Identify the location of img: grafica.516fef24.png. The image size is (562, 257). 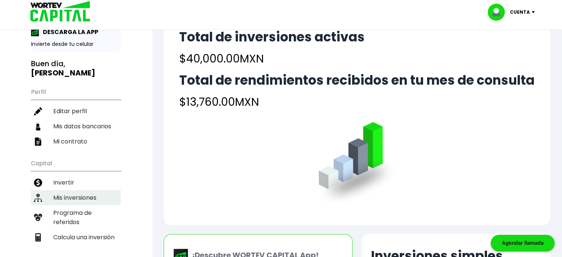
(357, 164).